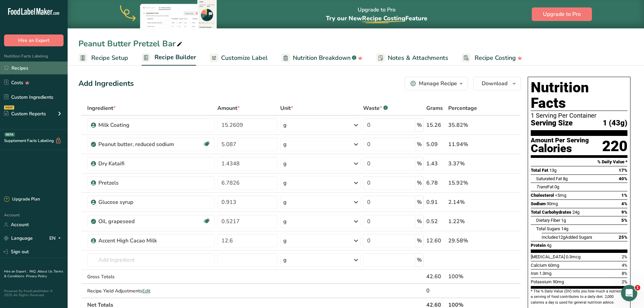 The height and width of the screenshot is (308, 644). What do you see at coordinates (469, 125) in the screenshot?
I see `div: 35.82%` at bounding box center [469, 125].